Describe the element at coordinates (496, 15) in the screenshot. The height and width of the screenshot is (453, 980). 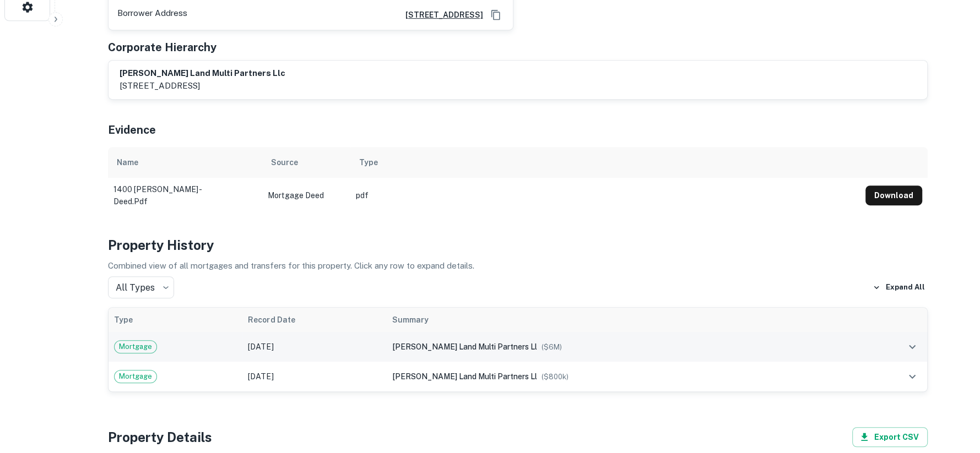
I see `button: Copy Address` at that location.